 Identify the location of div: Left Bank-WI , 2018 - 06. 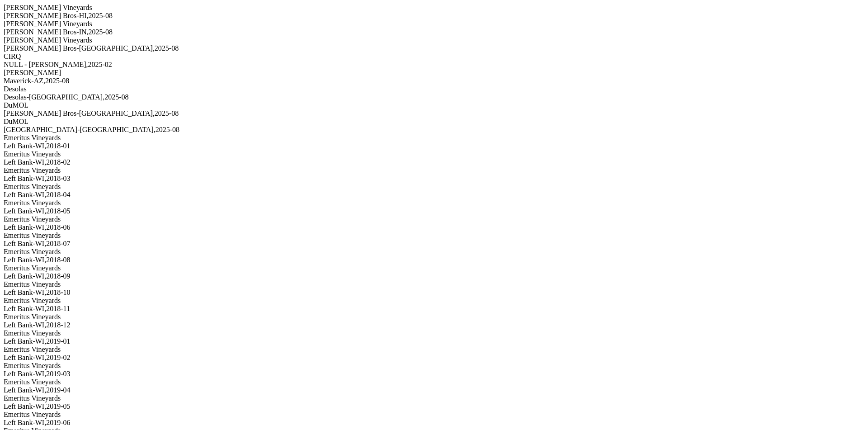
(434, 227).